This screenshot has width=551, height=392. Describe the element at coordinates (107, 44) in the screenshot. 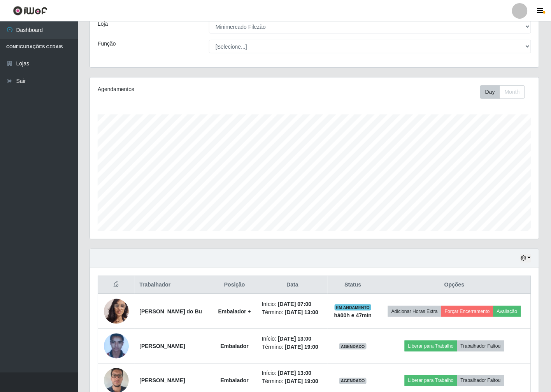

I see `label: Função` at that location.